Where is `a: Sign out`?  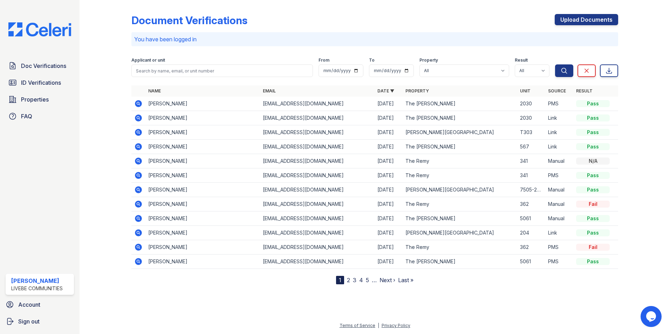
a: Sign out is located at coordinates (40, 322).